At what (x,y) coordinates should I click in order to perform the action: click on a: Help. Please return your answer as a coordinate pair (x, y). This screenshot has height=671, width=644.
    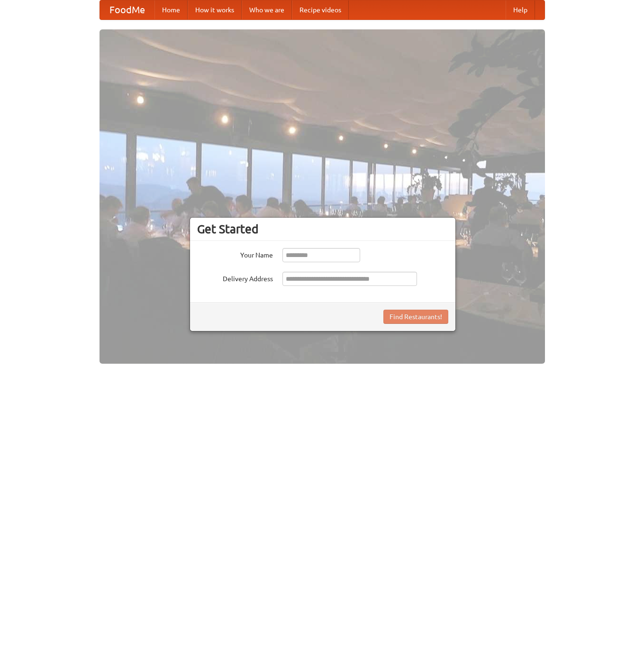
    Looking at the image, I should click on (521, 10).